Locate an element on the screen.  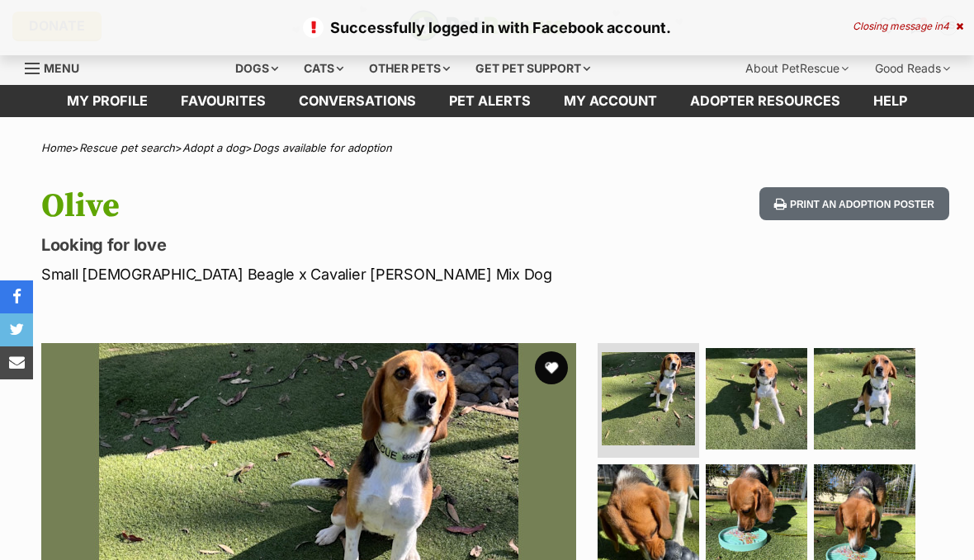
a: Adopt a dog is located at coordinates (214, 148).